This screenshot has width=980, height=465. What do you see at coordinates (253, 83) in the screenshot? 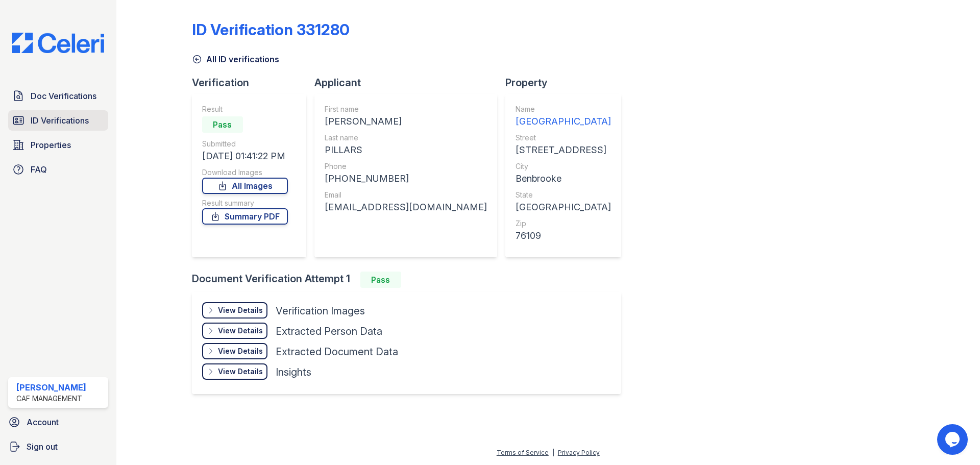
I see `div: Verification` at bounding box center [253, 83].